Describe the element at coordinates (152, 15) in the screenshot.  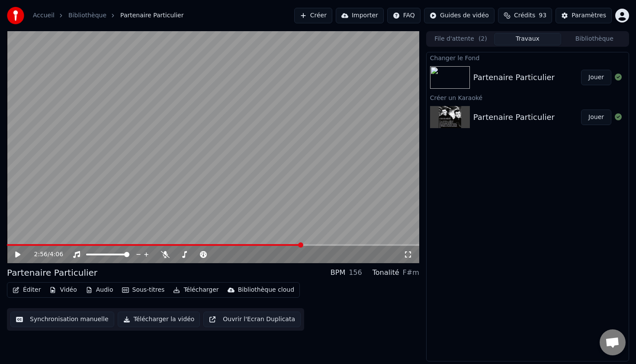
I see `span: Partenaire Particulier` at that location.